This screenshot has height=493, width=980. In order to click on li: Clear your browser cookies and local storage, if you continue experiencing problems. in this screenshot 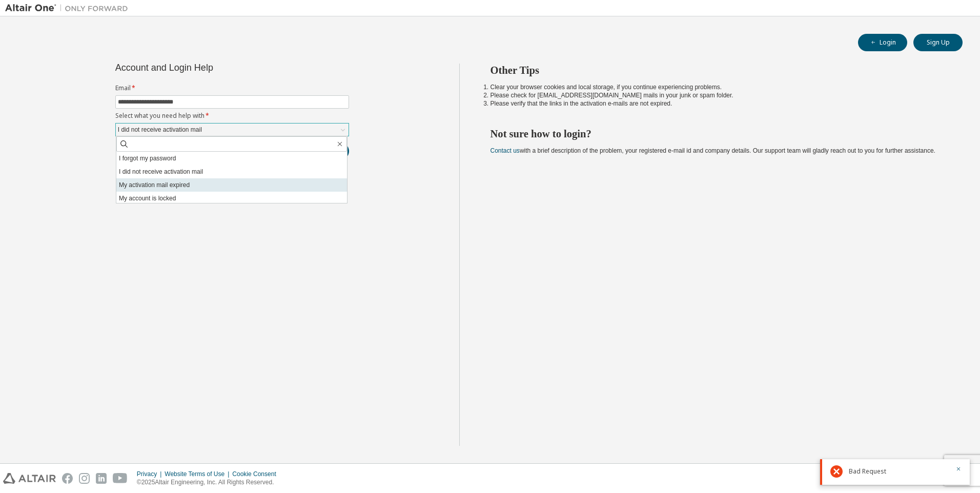, I will do `click(718, 87)`.